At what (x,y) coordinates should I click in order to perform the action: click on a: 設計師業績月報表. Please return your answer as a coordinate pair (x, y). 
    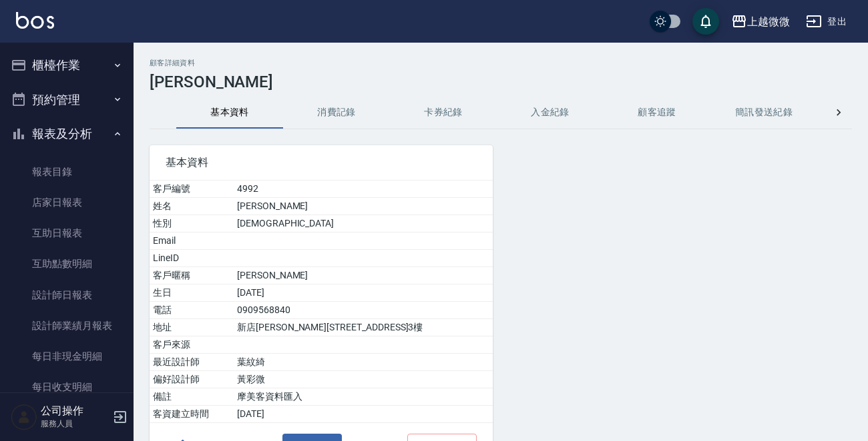
    Looking at the image, I should click on (67, 326).